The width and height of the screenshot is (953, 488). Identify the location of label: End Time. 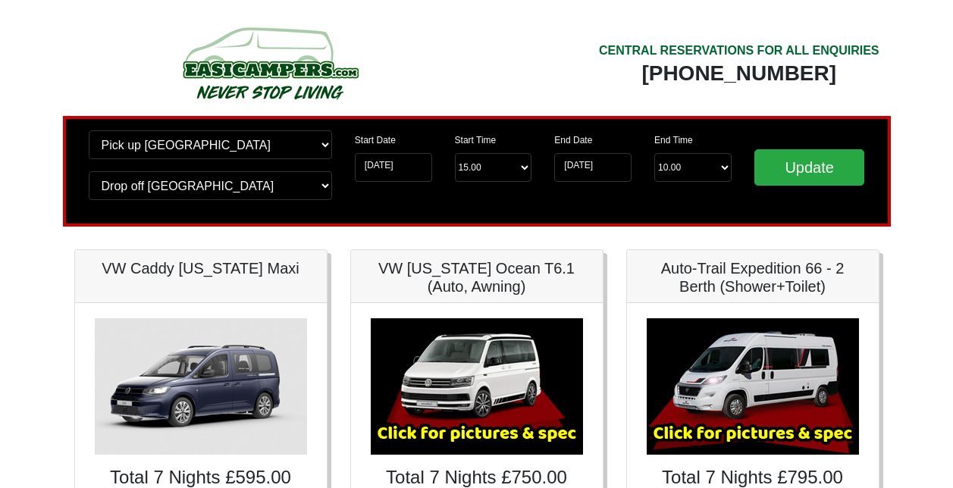
(674, 140).